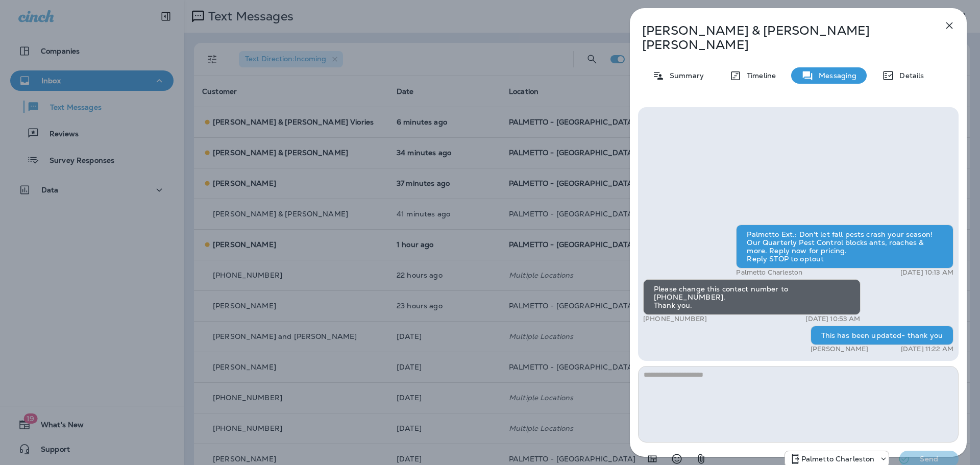  Describe the element at coordinates (837, 459) in the screenshot. I see `div: +1 (843) 277-8322` at that location.